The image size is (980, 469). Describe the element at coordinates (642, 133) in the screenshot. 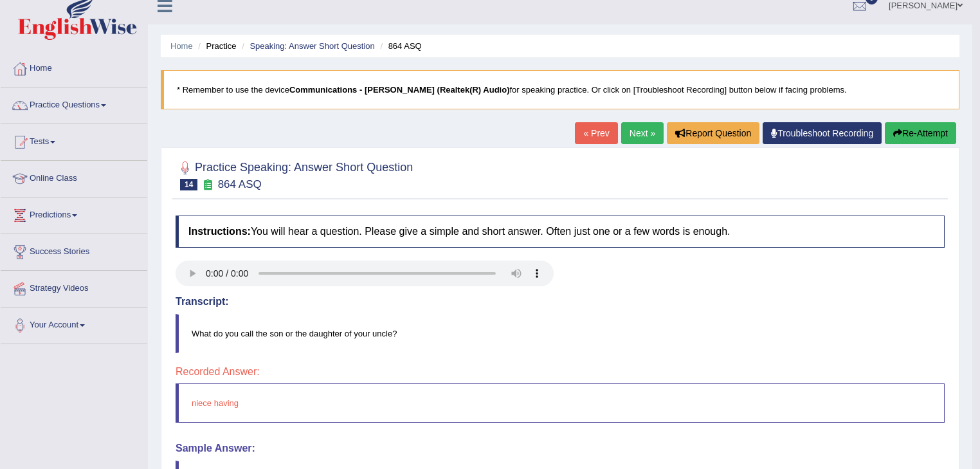

I see `a: Next »` at that location.